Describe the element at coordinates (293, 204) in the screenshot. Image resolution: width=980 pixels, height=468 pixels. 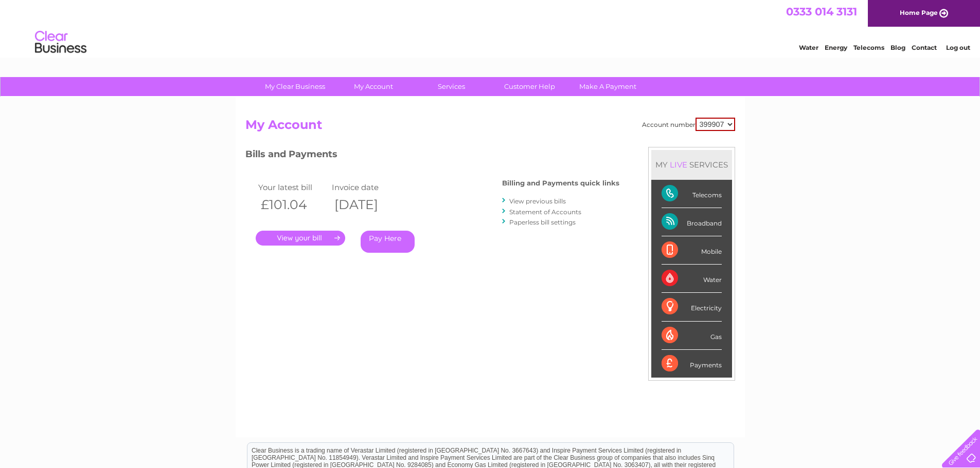
I see `th: £101.04` at that location.